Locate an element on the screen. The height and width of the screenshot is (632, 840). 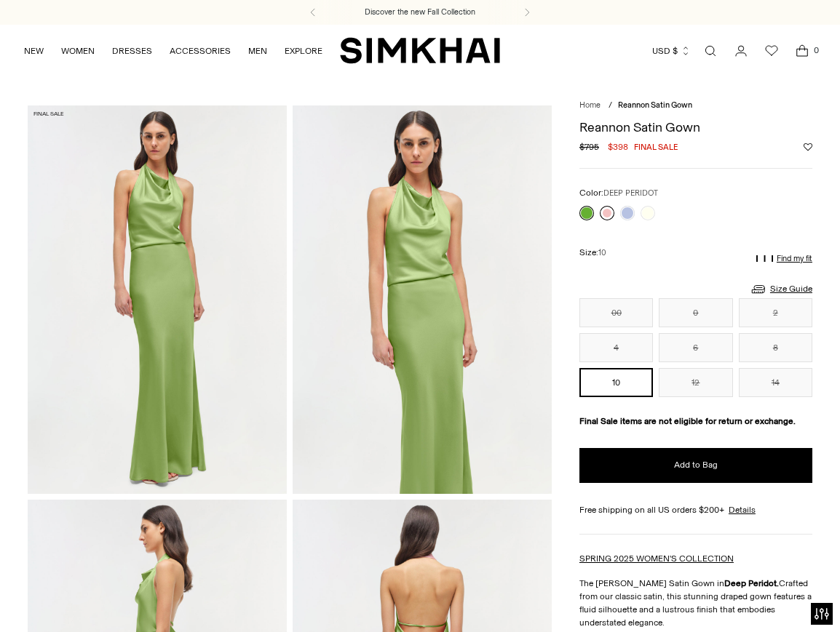
a: Wishlist is located at coordinates (772, 51).